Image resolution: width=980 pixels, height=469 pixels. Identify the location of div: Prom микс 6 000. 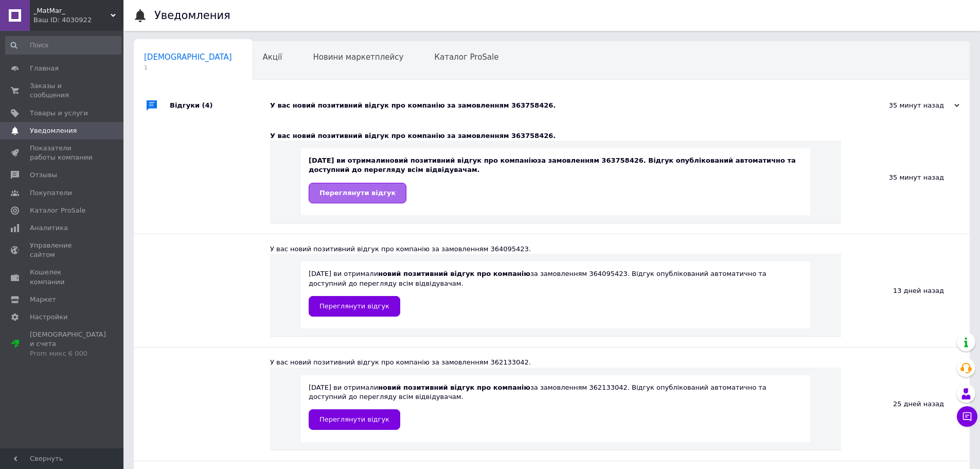
(68, 353).